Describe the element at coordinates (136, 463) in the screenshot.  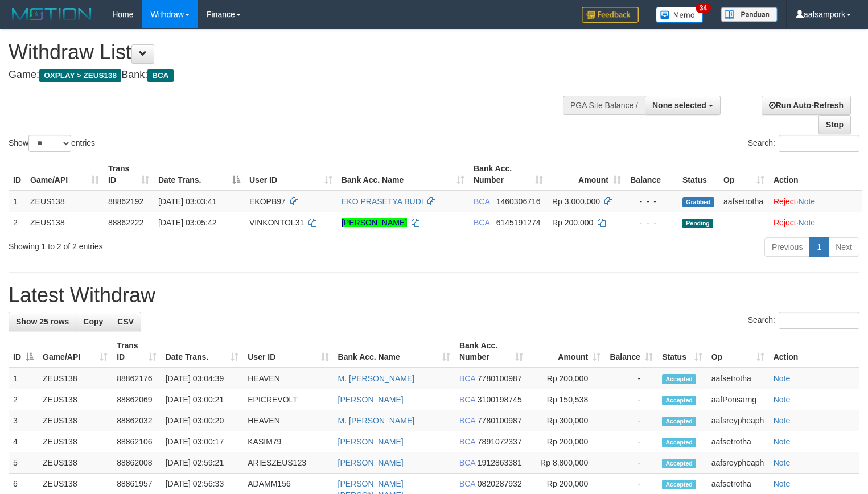
I see `td: 88862008` at that location.